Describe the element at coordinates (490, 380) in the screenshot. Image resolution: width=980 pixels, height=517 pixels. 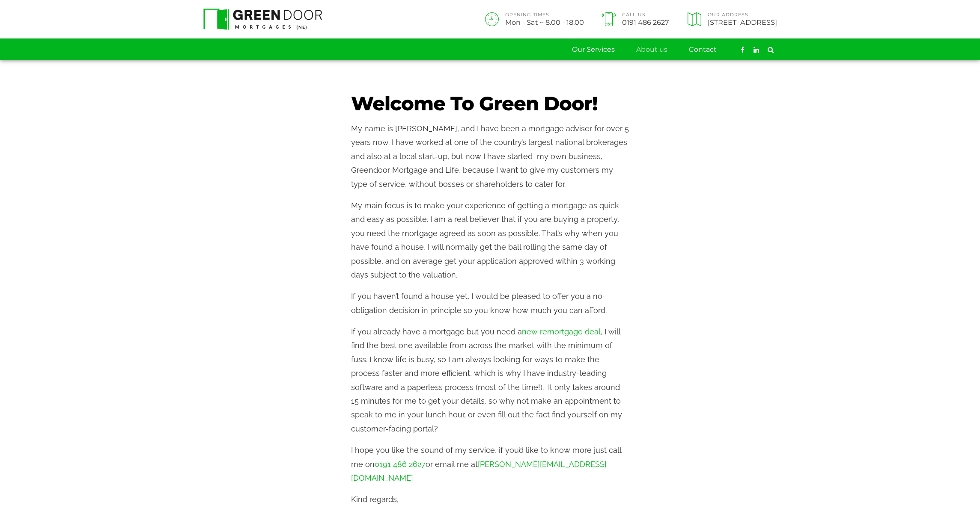
I see `p: If you already have a mortgage but you need a , I will find the best one available from across th...` at that location.